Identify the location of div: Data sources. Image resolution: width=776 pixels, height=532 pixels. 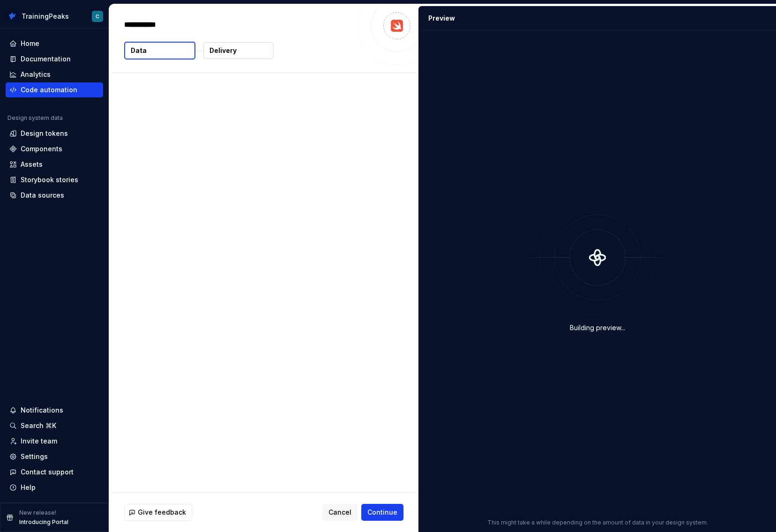
(42, 195).